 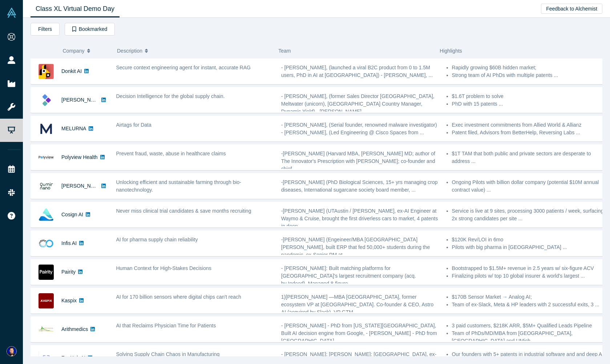 I want to click on a: Infis AI, so click(x=69, y=244).